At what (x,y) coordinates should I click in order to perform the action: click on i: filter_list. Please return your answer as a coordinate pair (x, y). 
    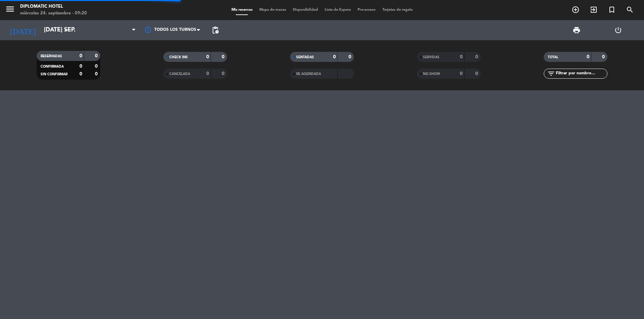
    Looking at the image, I should click on (551, 74).